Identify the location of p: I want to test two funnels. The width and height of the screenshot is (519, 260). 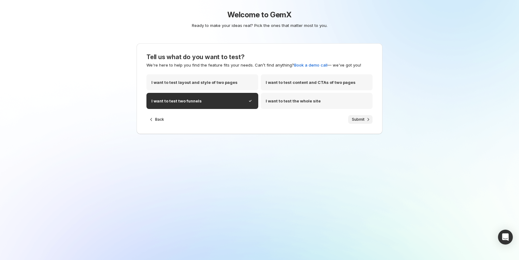
(177, 101).